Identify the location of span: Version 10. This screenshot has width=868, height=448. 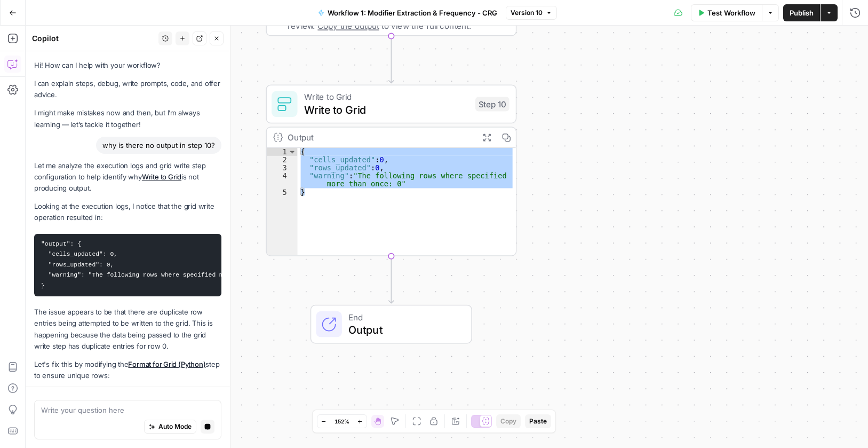
(527, 13).